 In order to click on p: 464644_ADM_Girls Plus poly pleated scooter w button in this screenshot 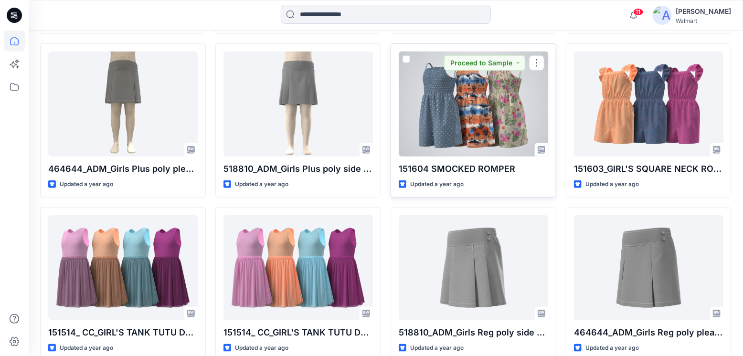, I will do `click(123, 169)`.